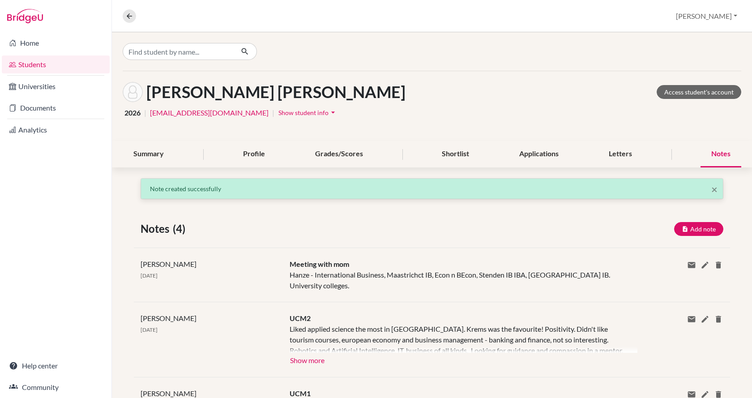  I want to click on button: Close, so click(714, 189).